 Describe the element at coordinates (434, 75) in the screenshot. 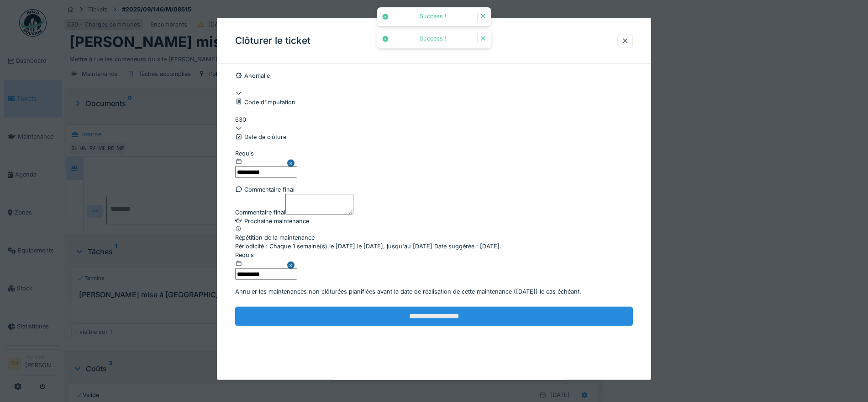

I see `div: Anomalie` at that location.